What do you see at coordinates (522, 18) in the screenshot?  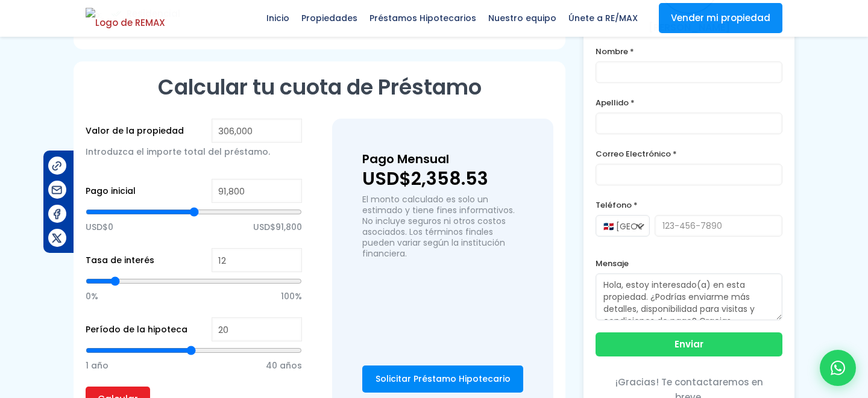 I see `span: Nuestro equipo` at bounding box center [522, 18].